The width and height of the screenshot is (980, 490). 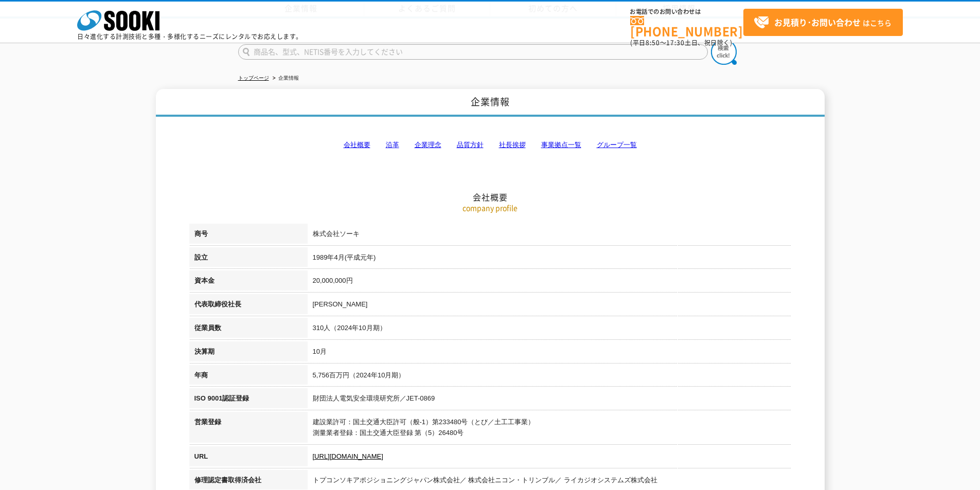 What do you see at coordinates (675, 42) in the screenshot?
I see `span: 17:30` at bounding box center [675, 42].